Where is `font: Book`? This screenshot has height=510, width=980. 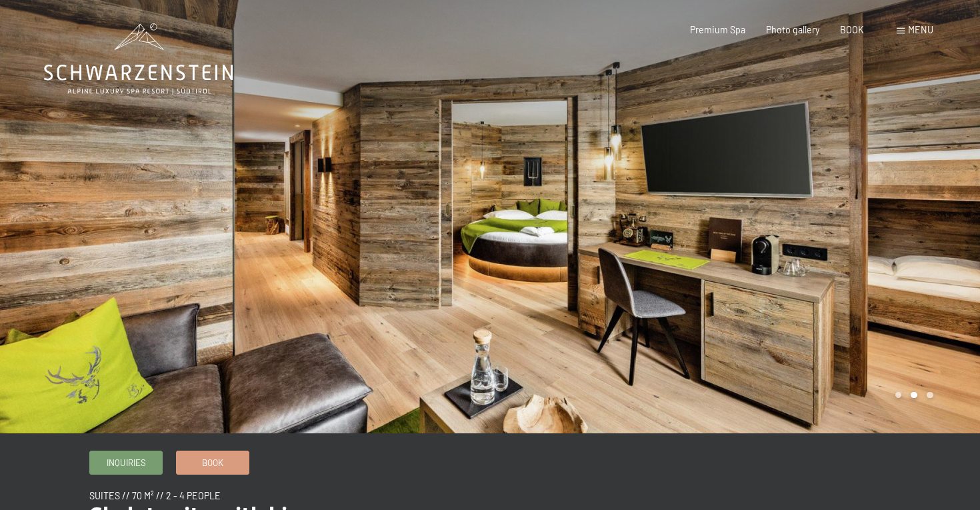
font: Book is located at coordinates (213, 463).